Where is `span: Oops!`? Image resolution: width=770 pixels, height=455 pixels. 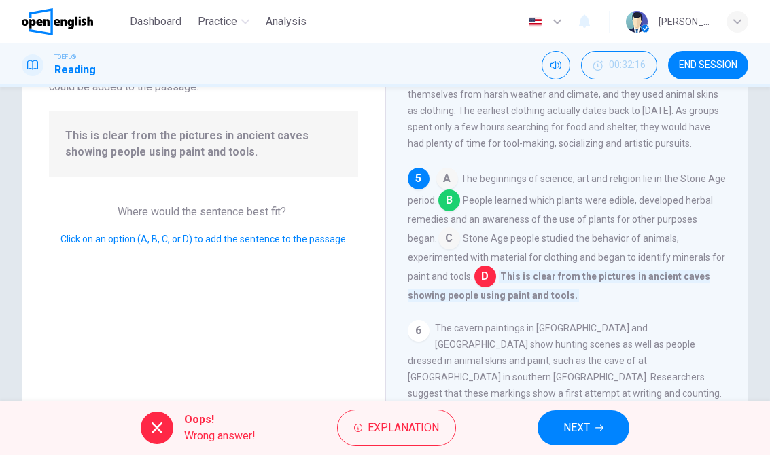 span: Oops! is located at coordinates (220, 420).